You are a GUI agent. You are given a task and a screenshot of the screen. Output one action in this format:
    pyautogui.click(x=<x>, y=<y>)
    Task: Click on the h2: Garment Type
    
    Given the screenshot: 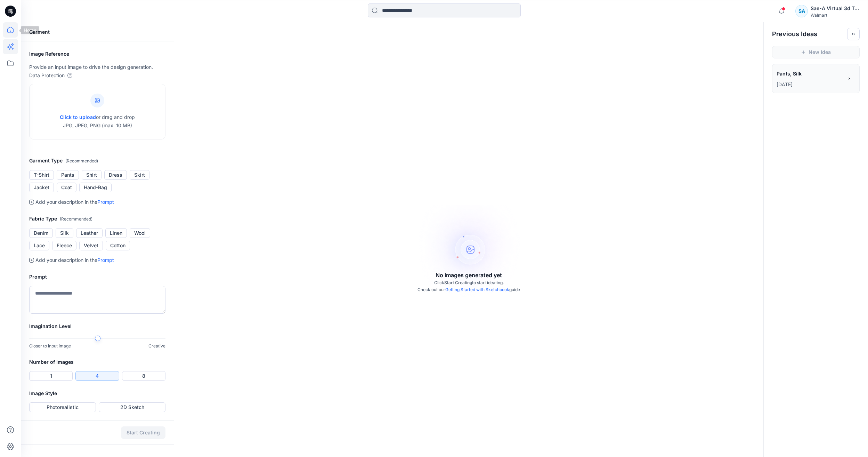 What is the action you would take?
    pyautogui.click(x=98, y=160)
    